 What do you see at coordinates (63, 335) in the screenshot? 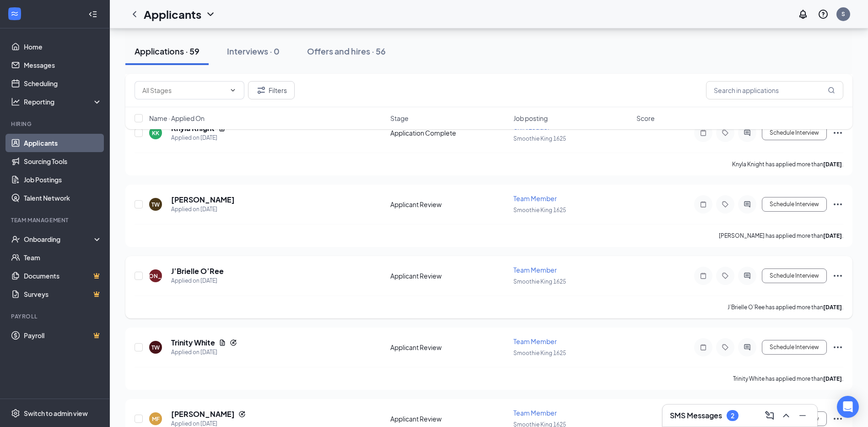
I see `a: PayrollCrown` at bounding box center [63, 335].